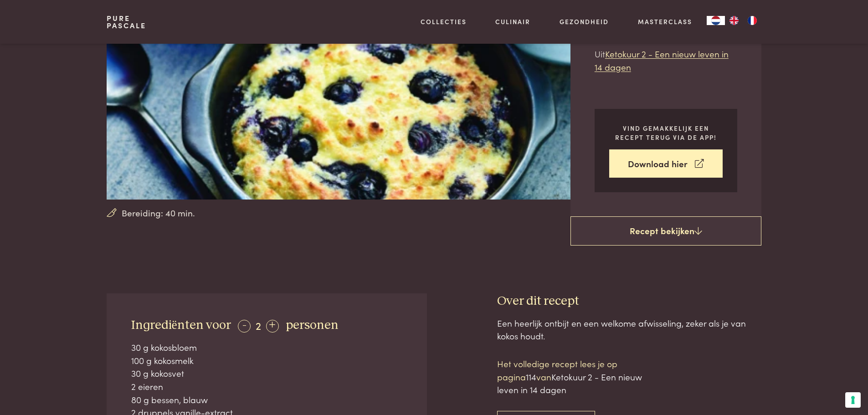 The width and height of the screenshot is (868, 415). What do you see at coordinates (181, 325) in the screenshot?
I see `span: Ingrediënten voor` at bounding box center [181, 325].